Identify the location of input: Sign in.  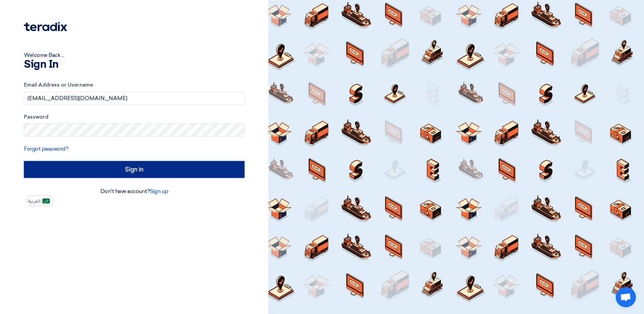
(134, 169).